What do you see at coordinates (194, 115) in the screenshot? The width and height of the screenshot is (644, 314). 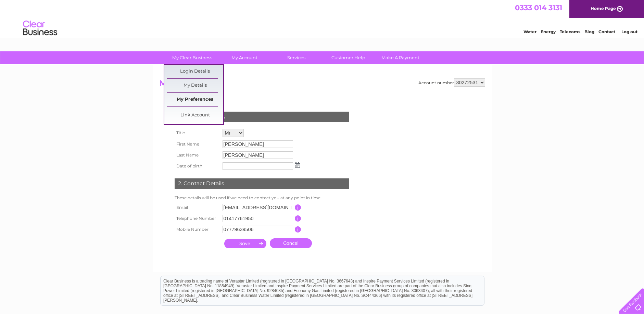 I see `a: Link Account` at bounding box center [194, 115].